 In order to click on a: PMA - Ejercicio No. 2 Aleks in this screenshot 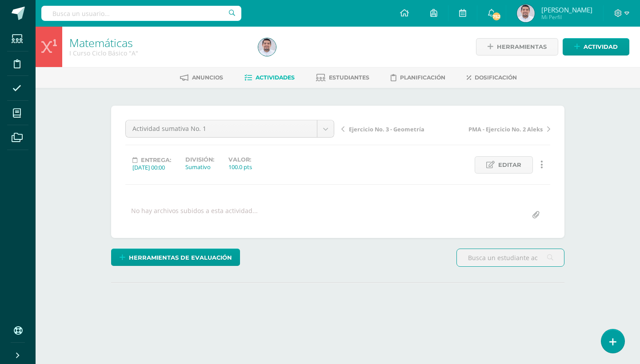, I will do `click(498, 129)`.